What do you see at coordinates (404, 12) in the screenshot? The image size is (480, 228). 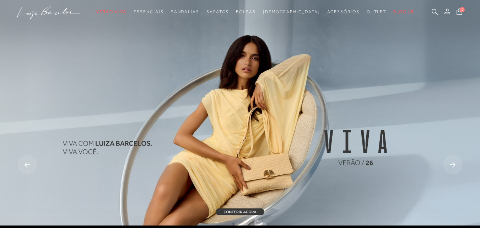 I see `a: BLOG LB` at bounding box center [404, 12].